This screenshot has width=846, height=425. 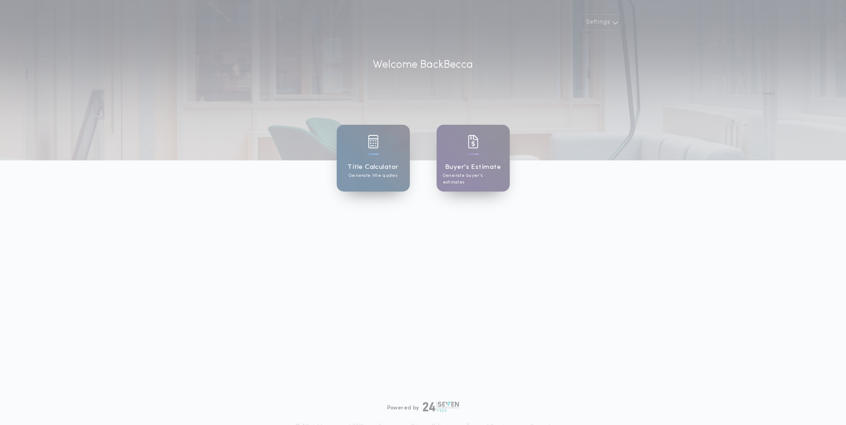 What do you see at coordinates (373, 158) in the screenshot?
I see `a: card iconTitle CalculatorGenerate title quotes` at bounding box center [373, 158].